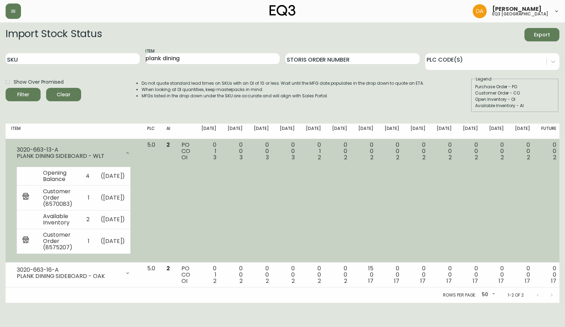 This screenshot has width=565, height=327. What do you see at coordinates (515, 106) in the screenshot?
I see `div: Available Inventory - AI` at bounding box center [515, 106].